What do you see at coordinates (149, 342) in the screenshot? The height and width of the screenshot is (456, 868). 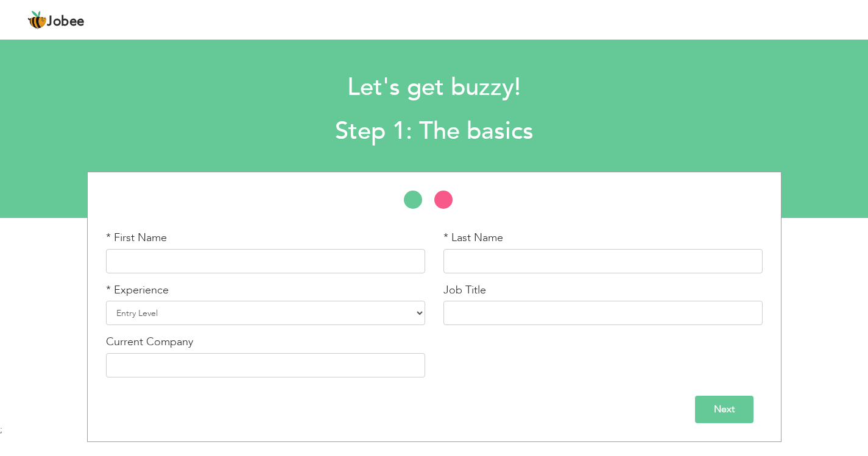 I see `label: Current Company` at bounding box center [149, 342].